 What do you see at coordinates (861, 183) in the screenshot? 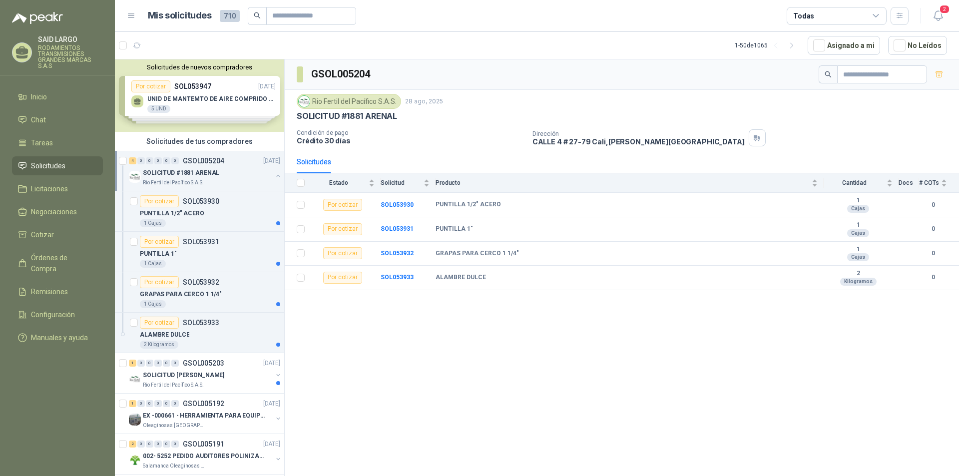
I see `th: Cantidad` at bounding box center [861, 183].